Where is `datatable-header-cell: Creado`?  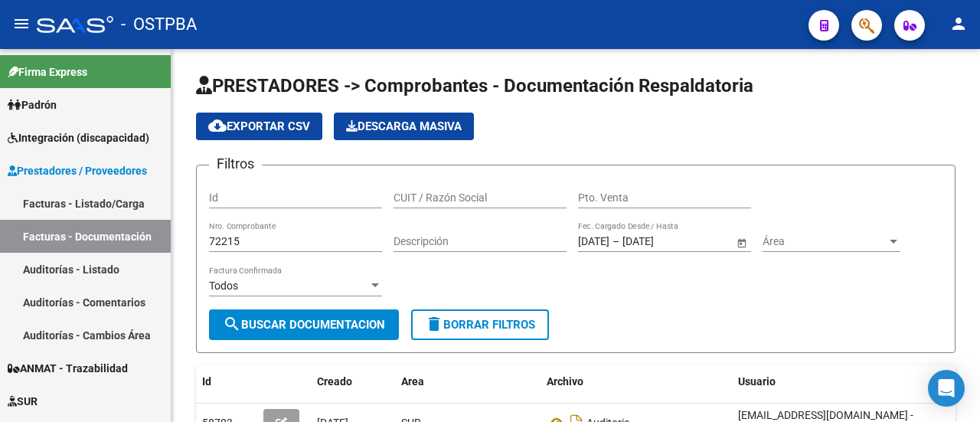 datatable-header-cell: Creado is located at coordinates (353, 382).